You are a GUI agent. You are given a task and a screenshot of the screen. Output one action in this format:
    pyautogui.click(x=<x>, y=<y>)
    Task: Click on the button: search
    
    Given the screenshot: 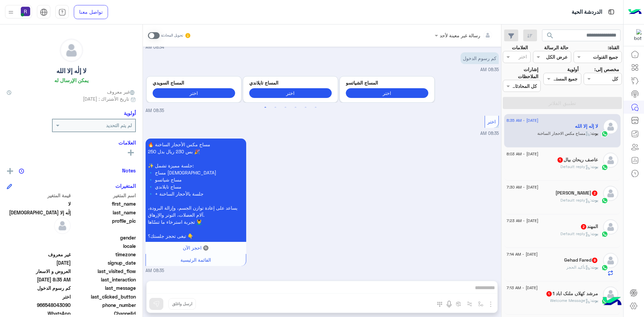 What is the action you would take?
    pyautogui.click(x=550, y=37)
    